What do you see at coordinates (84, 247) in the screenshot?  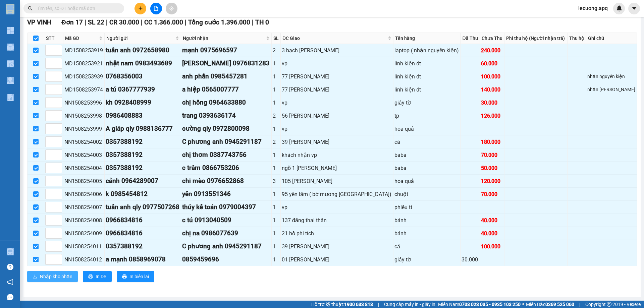 I see `div: NN1508254011` at bounding box center [84, 247].